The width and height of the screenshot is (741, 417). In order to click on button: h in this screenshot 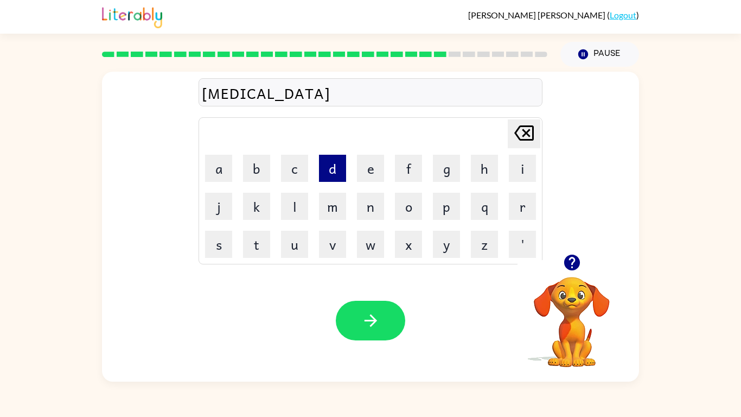, I will do `click(485, 168)`.